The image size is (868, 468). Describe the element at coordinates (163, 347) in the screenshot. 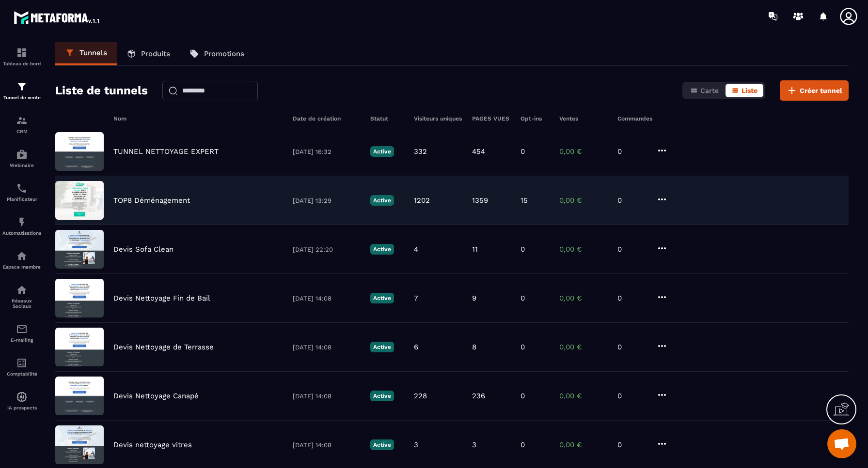

I see `p: Devis Nettoyage de Terrasse` at that location.